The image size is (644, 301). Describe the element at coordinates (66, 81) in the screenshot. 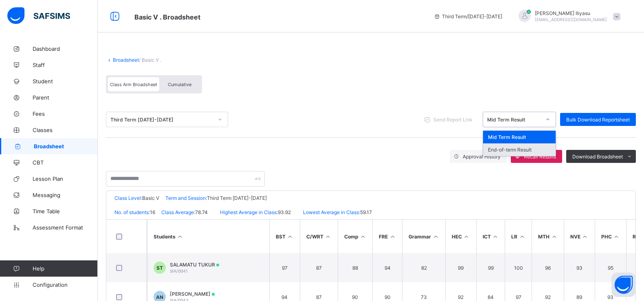

I see `span: Student` at that location.